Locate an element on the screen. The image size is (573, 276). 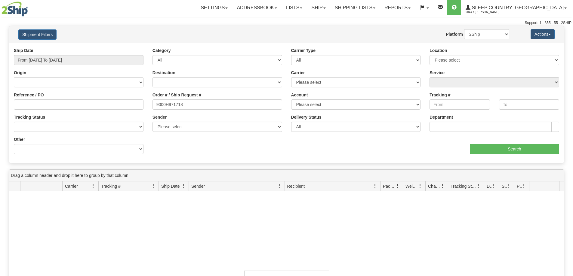
a: Recipient filter column settings is located at coordinates (375, 186).